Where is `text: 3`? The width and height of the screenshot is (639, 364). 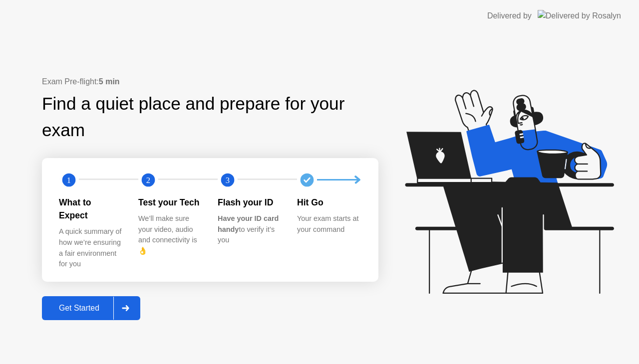
text: 3 is located at coordinates (228, 179).